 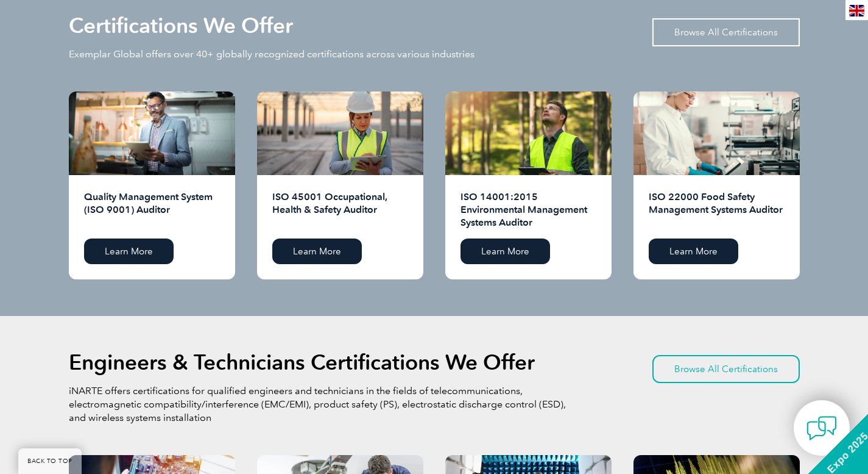 What do you see at coordinates (716, 210) in the screenshot?
I see `h2: ISO 22000 Food Safety Management Systems Auditor` at bounding box center [716, 210].